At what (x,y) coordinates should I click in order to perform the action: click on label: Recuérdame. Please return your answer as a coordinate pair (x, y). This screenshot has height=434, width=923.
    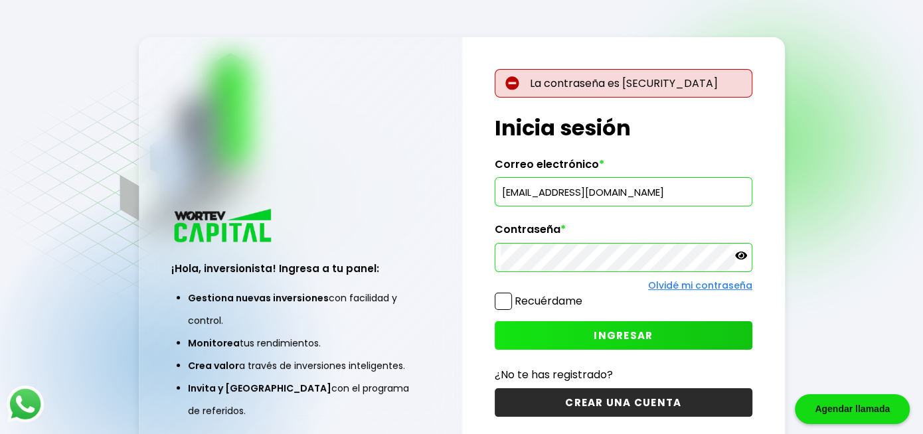
    Looking at the image, I should click on (549, 301).